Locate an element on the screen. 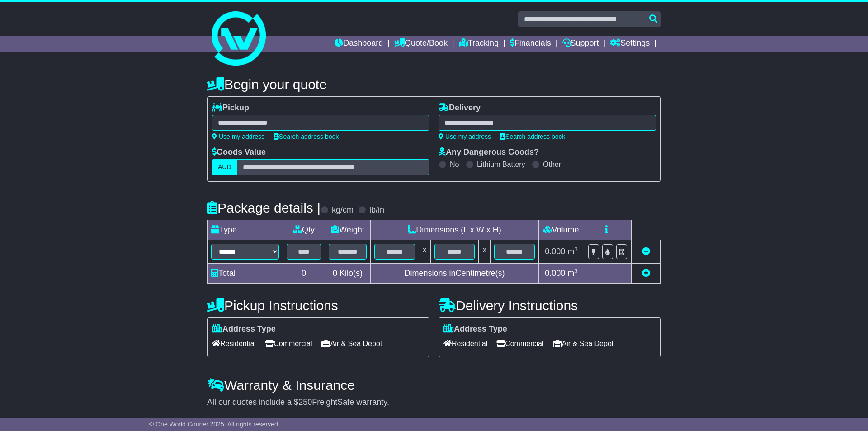 Image resolution: width=868 pixels, height=431 pixels. td: Kilo(s) is located at coordinates (348, 273).